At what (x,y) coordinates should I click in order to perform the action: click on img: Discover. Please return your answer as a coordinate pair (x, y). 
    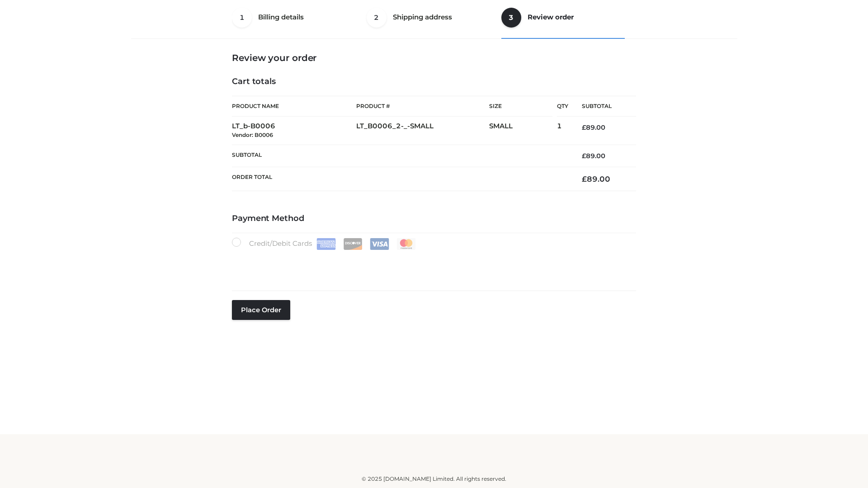
    Looking at the image, I should click on (353, 244).